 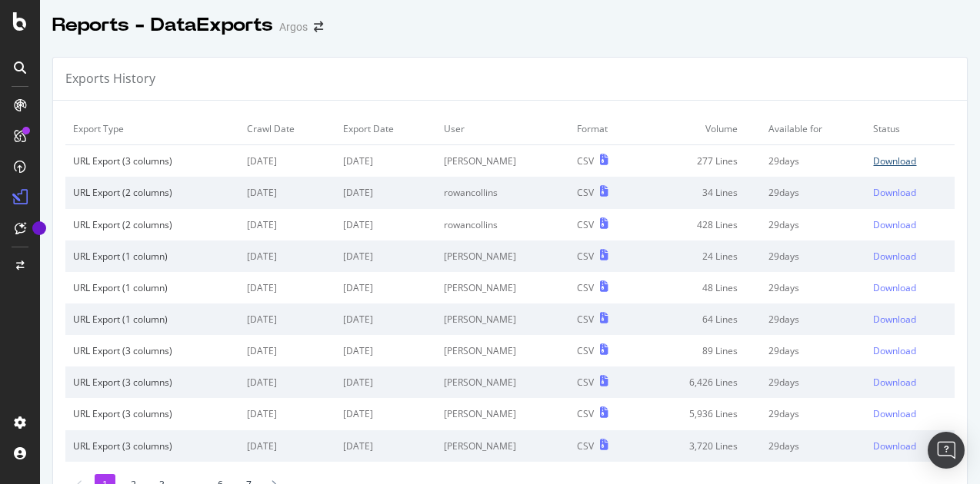 I want to click on td: 3,720 Lines, so click(x=700, y=445).